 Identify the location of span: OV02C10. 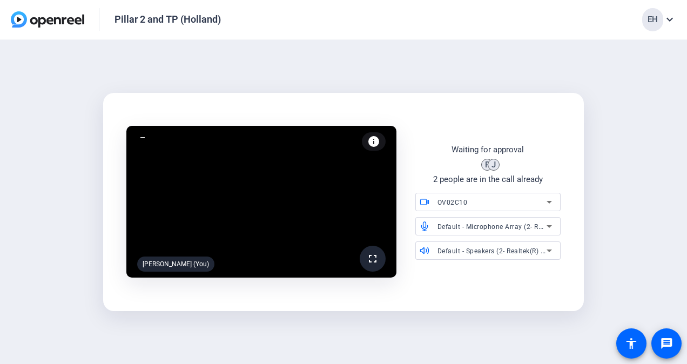
(453, 203).